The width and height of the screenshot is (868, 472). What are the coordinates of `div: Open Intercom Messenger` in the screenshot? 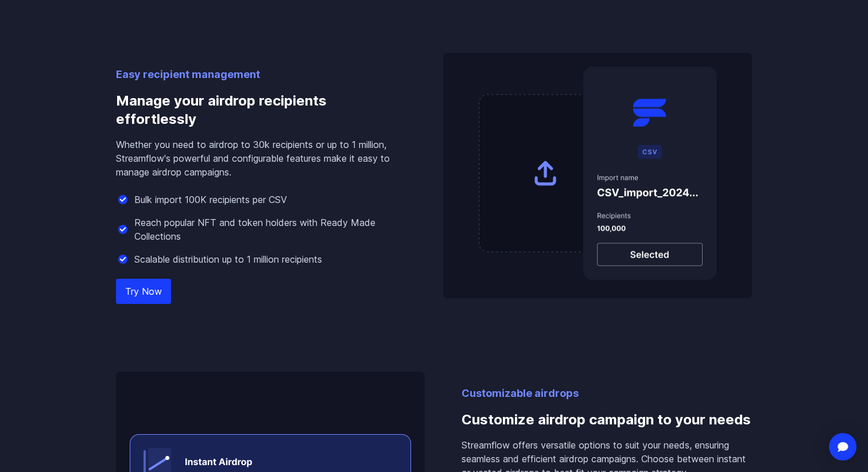 It's located at (843, 447).